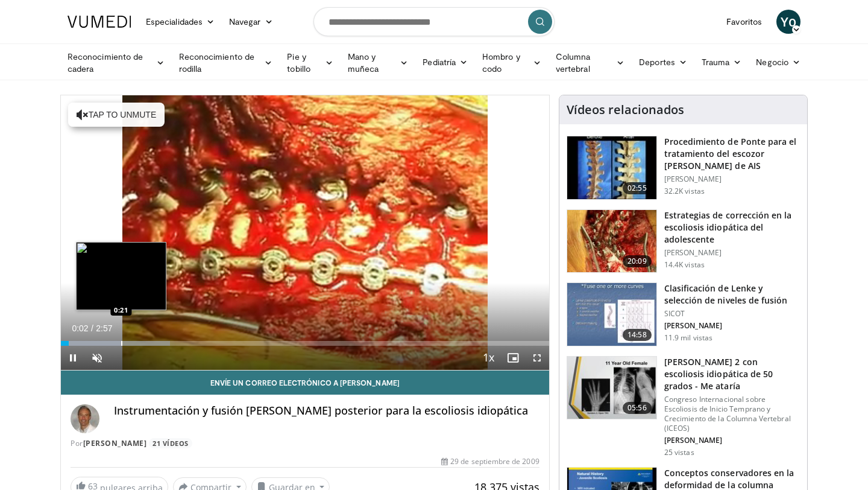 This screenshot has height=490, width=868. I want to click on font: Hombro y codo, so click(501, 62).